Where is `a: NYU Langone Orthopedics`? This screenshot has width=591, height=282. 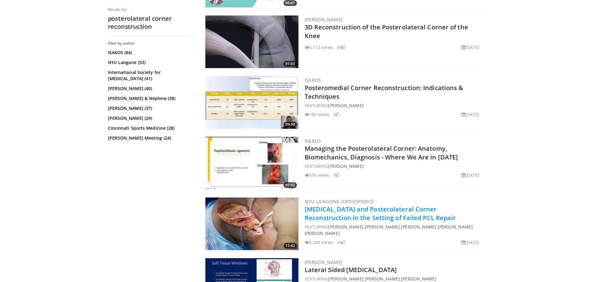 a: NYU Langone Orthopedics is located at coordinates (339, 202).